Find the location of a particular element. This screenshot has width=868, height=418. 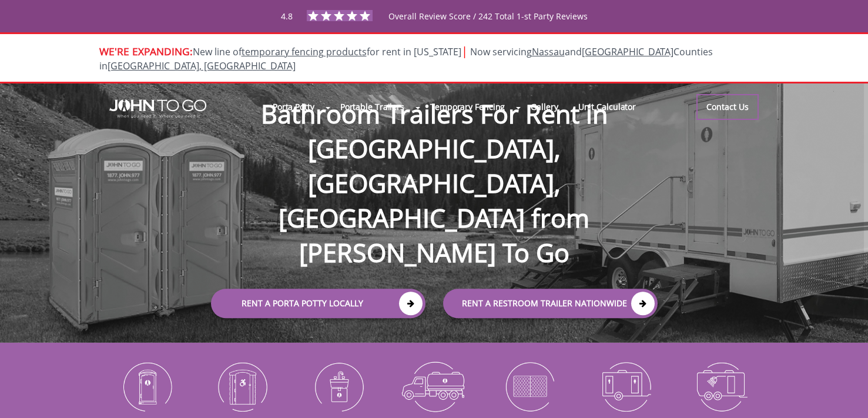

img: JOHN to go is located at coordinates (157, 109).